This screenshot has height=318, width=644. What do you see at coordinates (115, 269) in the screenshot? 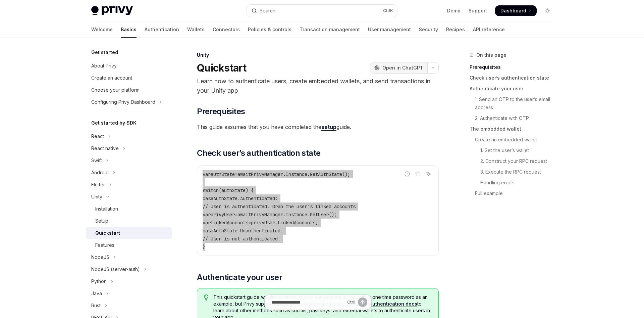
I see `div: NodeJS (server-auth)` at bounding box center [115, 269].